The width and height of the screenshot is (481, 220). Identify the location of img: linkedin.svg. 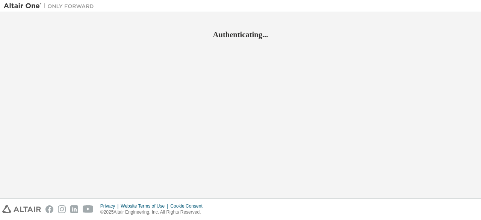
(74, 209).